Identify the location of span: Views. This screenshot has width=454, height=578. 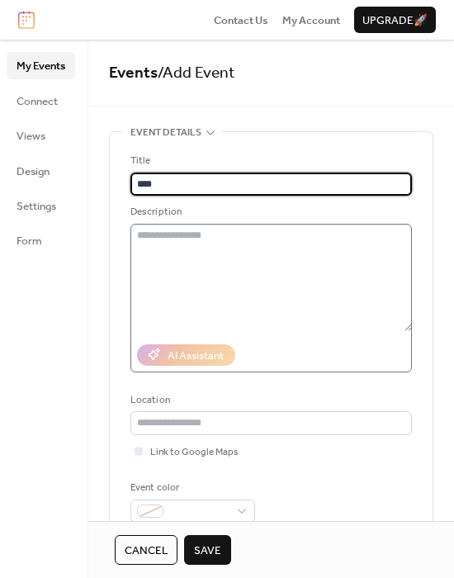
(31, 136).